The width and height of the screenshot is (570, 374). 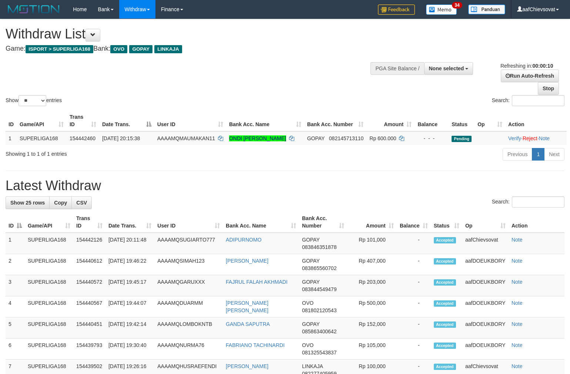 I want to click on td: 154439793, so click(x=89, y=349).